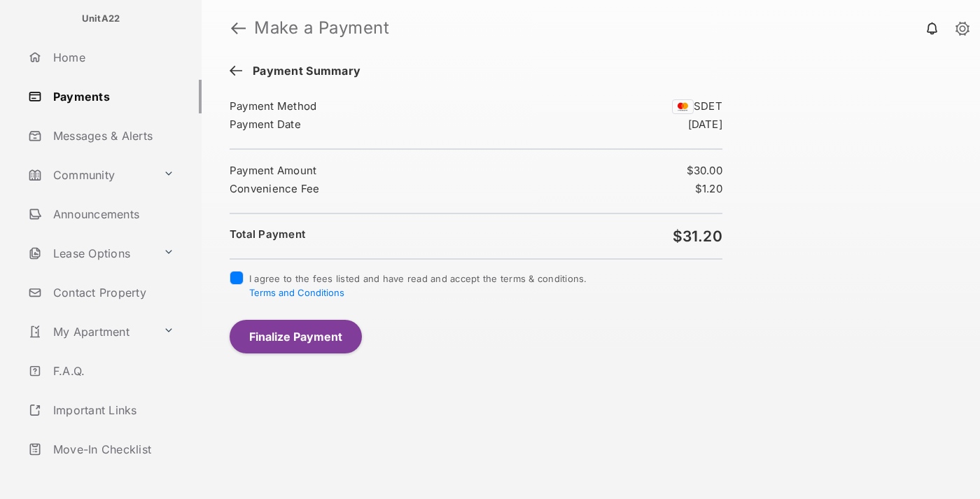 This screenshot has width=980, height=499. What do you see at coordinates (321, 28) in the screenshot?
I see `strong: Make a Payment` at bounding box center [321, 28].